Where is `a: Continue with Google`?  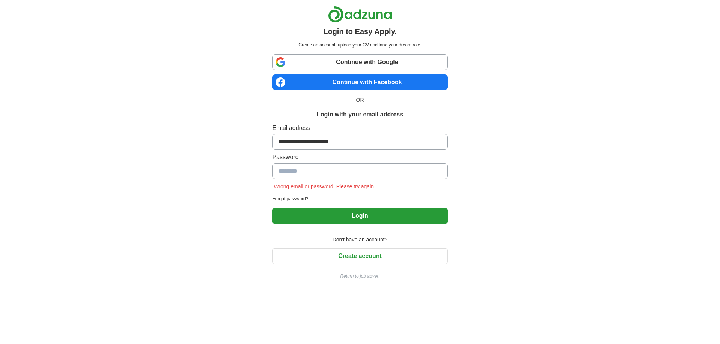 a: Continue with Google is located at coordinates (359, 62).